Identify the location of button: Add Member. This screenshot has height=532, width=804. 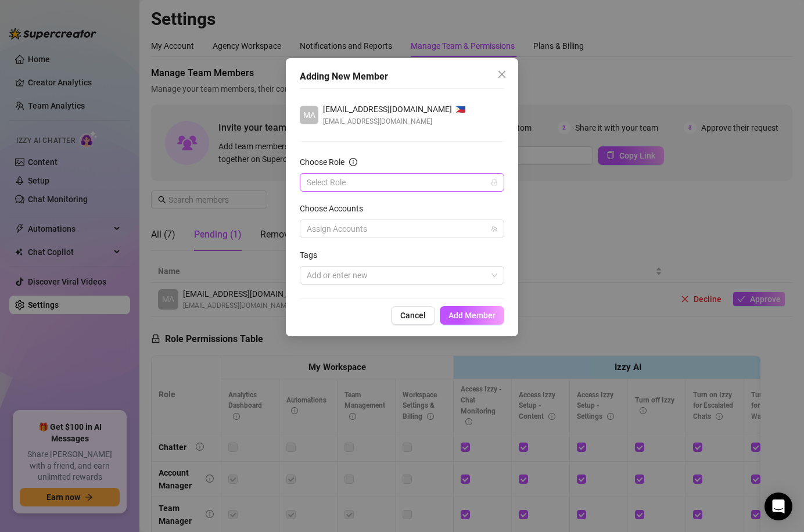
(472, 315).